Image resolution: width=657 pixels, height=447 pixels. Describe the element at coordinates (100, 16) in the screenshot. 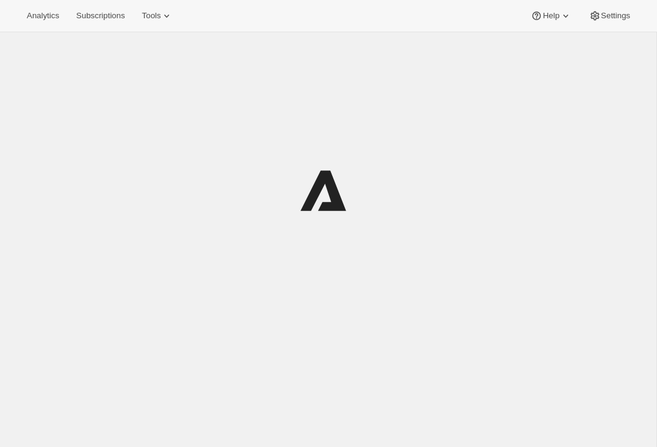

I see `span: Subscriptions` at that location.